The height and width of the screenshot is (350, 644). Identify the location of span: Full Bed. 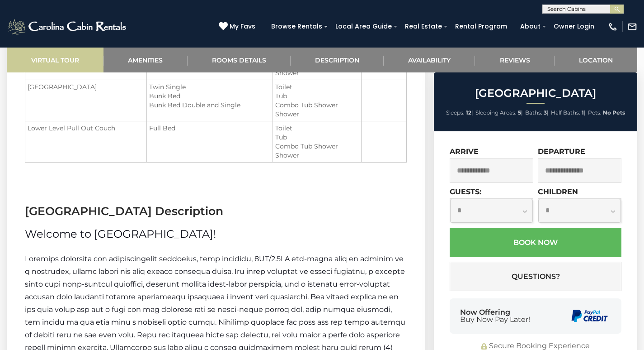
(163, 128).